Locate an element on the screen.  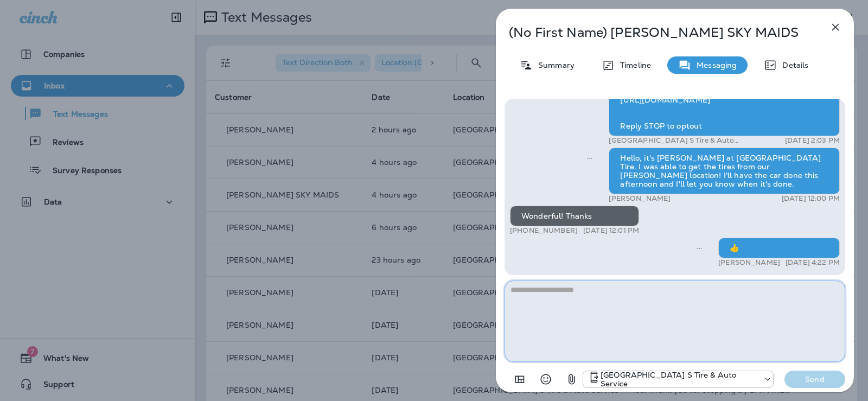
p: Timeline is located at coordinates (632, 65).